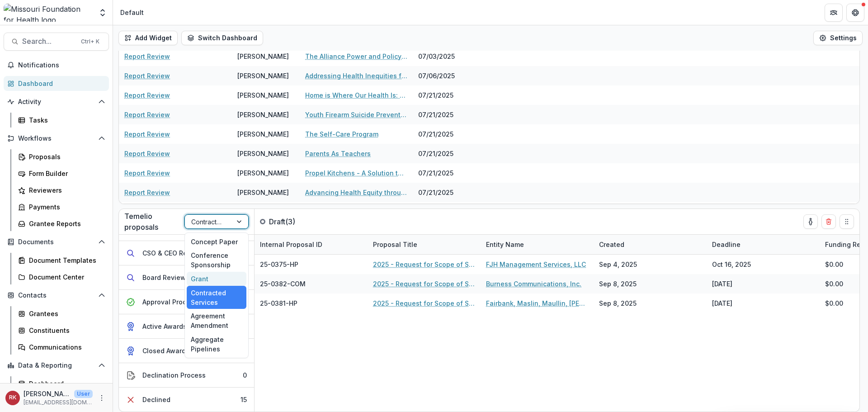 The height and width of the screenshot is (412, 868). I want to click on button: Notifications, so click(56, 65).